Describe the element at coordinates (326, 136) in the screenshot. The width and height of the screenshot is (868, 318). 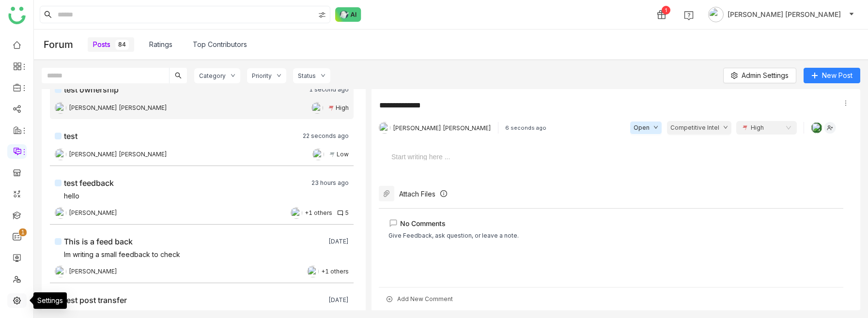
I see `div: 22 seconds ago` at that location.